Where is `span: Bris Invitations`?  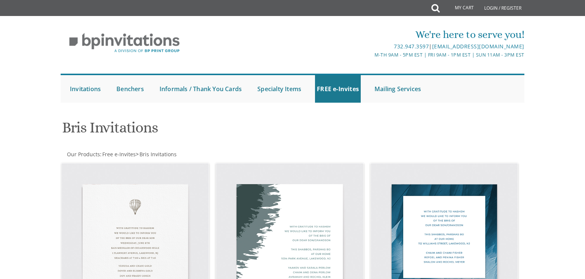
span: Bris Invitations is located at coordinates (158, 154).